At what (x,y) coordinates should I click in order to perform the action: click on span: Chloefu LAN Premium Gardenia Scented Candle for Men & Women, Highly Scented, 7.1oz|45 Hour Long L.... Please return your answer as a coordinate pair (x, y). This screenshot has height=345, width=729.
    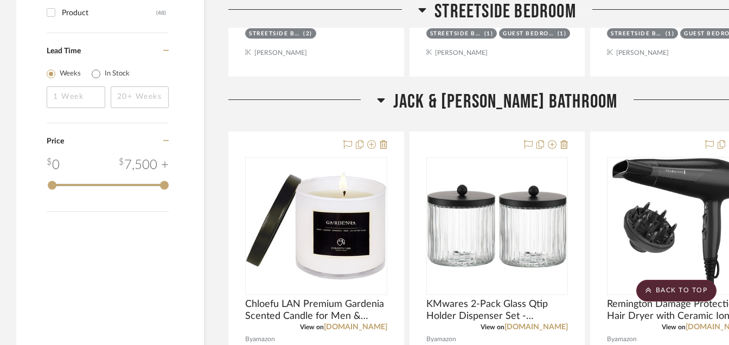
    Looking at the image, I should click on (316, 310).